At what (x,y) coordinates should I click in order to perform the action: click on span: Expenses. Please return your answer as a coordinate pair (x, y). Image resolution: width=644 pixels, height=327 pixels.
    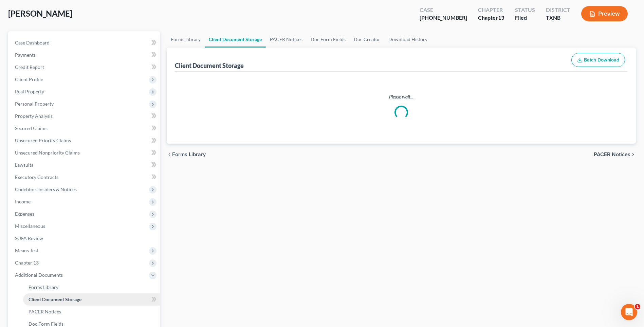
    Looking at the image, I should click on (25, 214).